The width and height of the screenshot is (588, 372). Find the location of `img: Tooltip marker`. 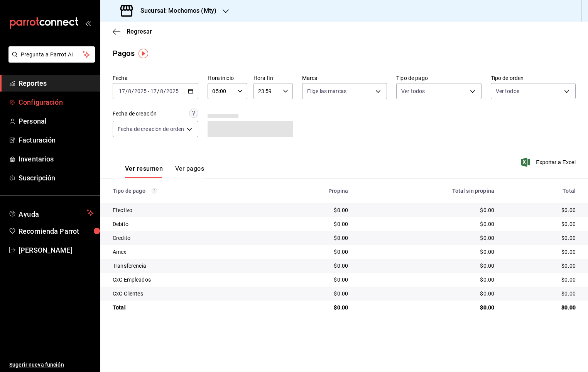

img: Tooltip marker is located at coordinates (143, 54).